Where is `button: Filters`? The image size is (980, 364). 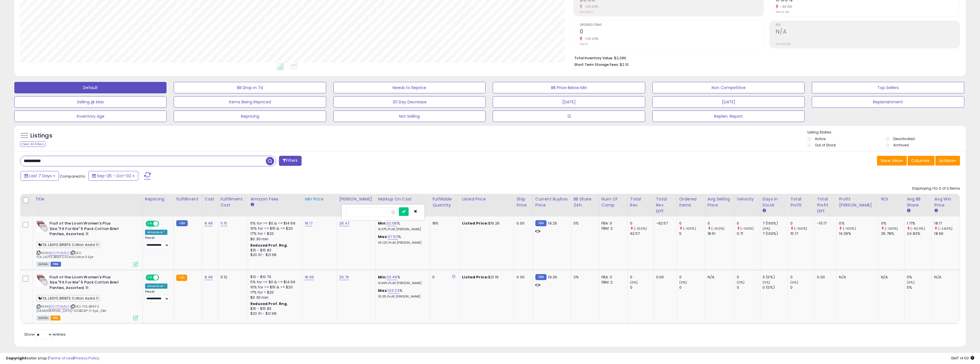 button: Filters is located at coordinates (290, 161).